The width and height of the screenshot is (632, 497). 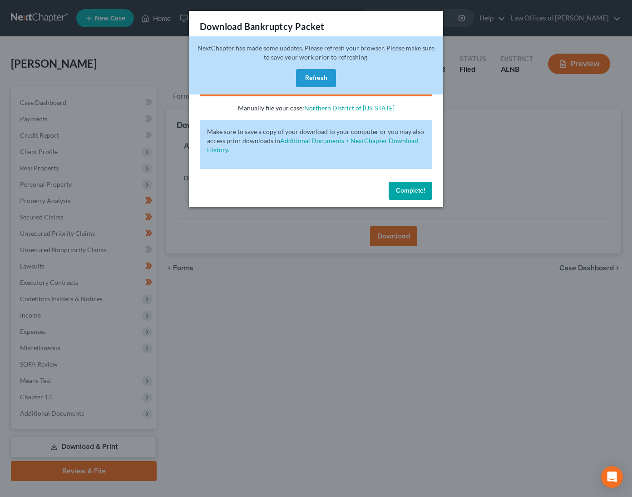 I want to click on span: Complete!, so click(x=410, y=190).